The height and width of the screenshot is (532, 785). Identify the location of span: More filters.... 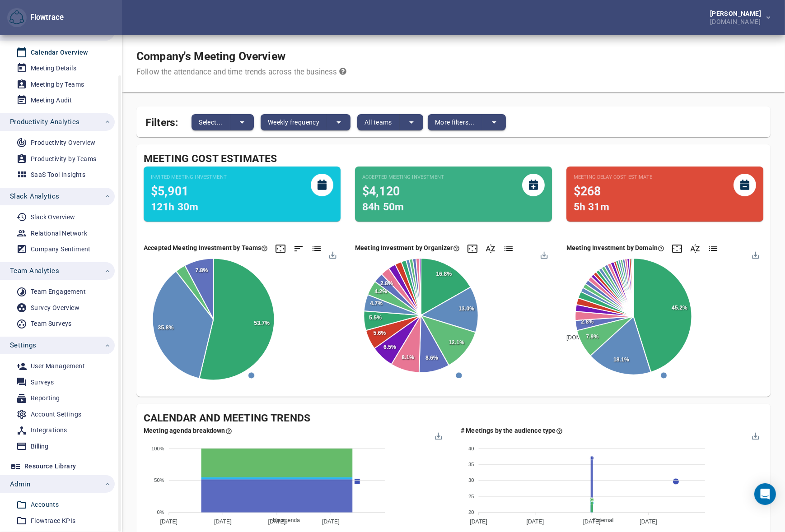
(455, 122).